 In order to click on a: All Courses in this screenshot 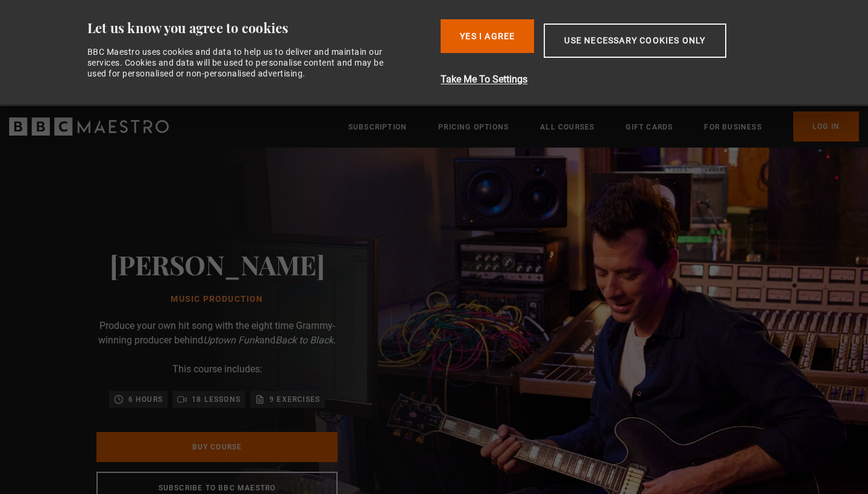, I will do `click(567, 127)`.